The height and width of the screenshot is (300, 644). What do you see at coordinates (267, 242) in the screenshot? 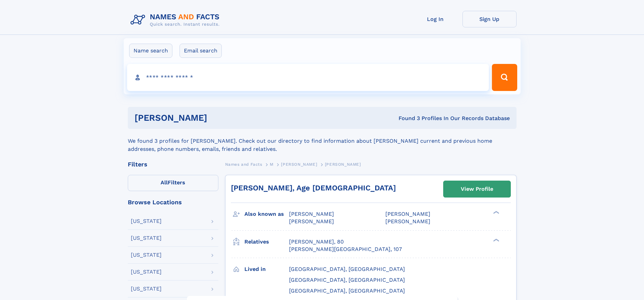
I see `h3: Relatives` at bounding box center [267, 242].